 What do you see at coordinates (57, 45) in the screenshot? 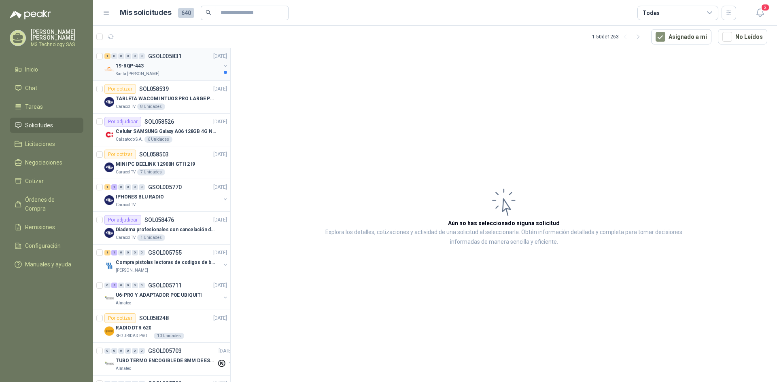
I see `p: M3 Technology SAS` at bounding box center [57, 45].